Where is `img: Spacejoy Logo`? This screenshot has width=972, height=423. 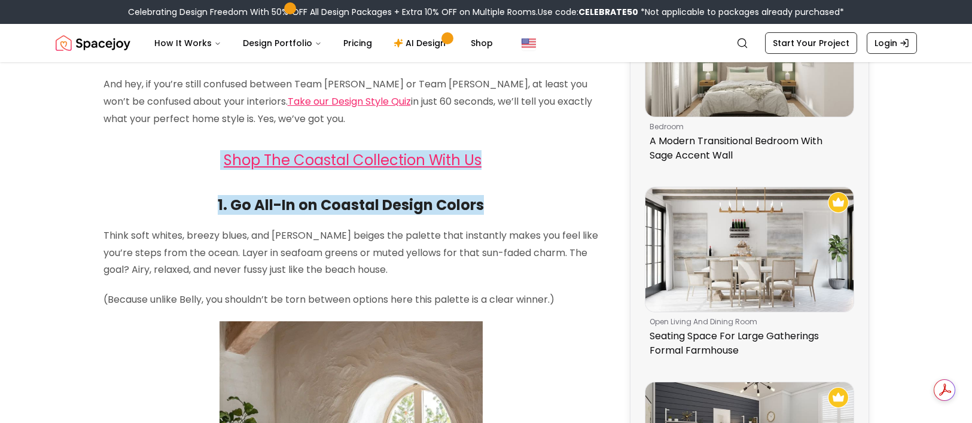 img: Spacejoy Logo is located at coordinates (93, 43).